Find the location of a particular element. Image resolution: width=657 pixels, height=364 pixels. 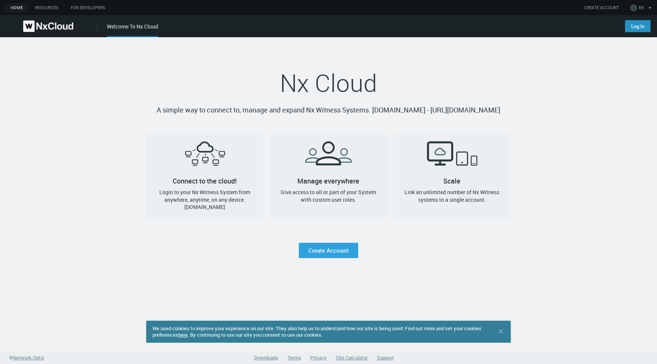

span: Nx Cloud is located at coordinates (328, 83).